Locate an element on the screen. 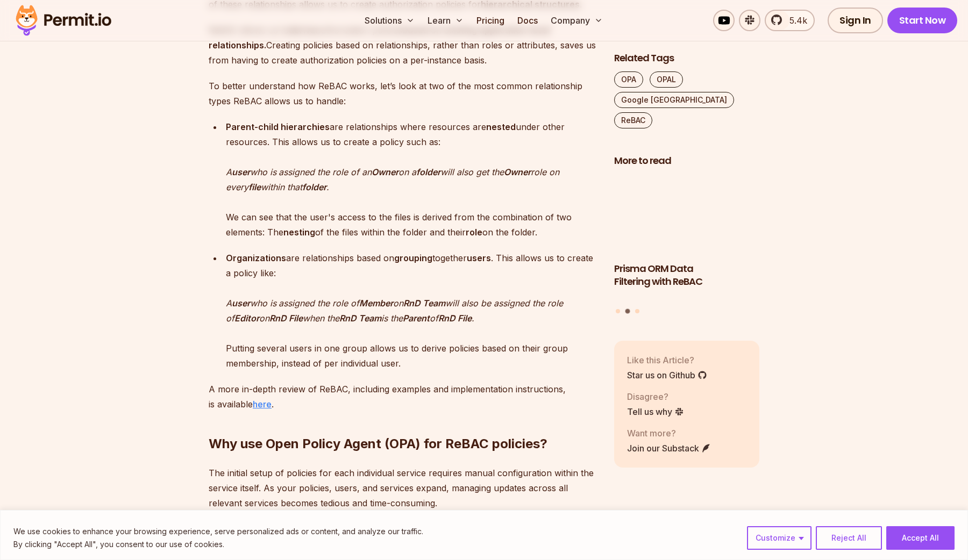 This screenshot has height=560, width=968. img: Permit logo is located at coordinates (63, 20).